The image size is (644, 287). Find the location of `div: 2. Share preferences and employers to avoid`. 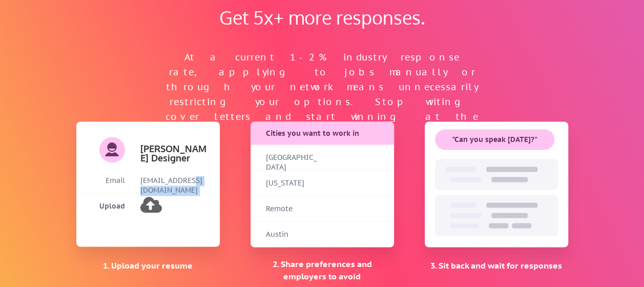

div: 2. Share preferences and employers to avoid is located at coordinates (322, 269).